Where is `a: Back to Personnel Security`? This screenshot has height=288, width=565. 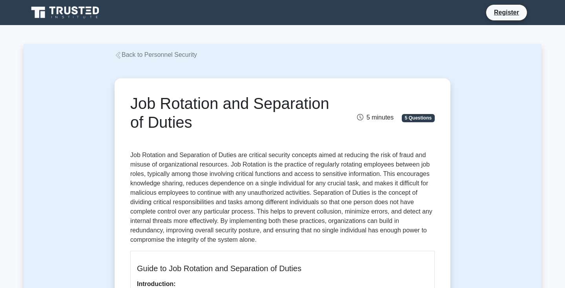
a: Back to Personnel Security is located at coordinates (156, 55).